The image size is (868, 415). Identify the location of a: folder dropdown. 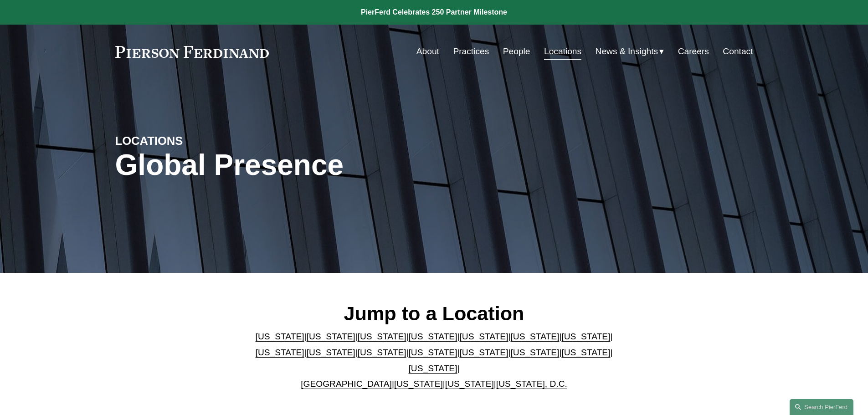
(630, 51).